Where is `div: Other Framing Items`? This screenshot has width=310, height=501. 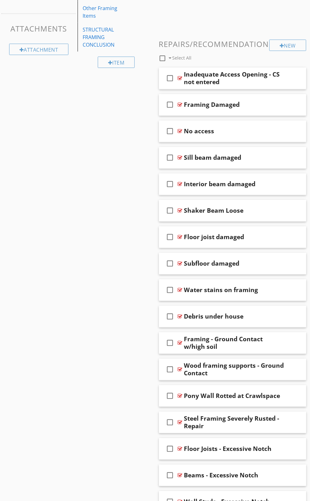
div: Other Framing Items is located at coordinates (105, 12).